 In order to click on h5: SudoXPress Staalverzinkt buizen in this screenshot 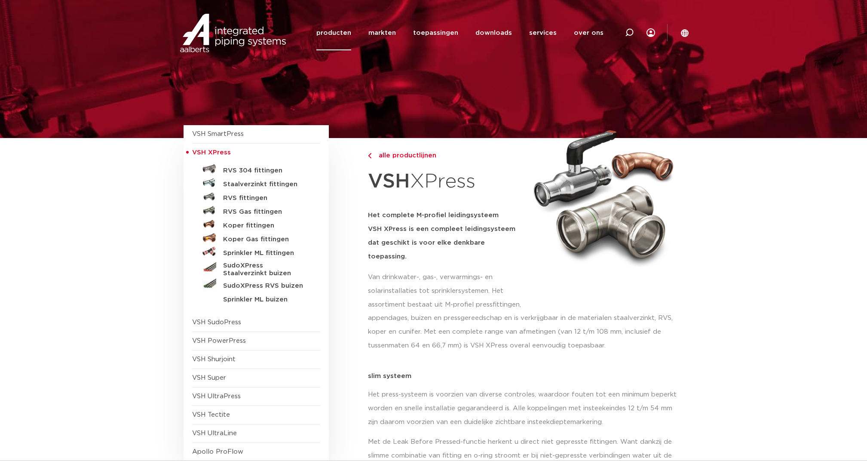, I will do `click(266, 269)`.